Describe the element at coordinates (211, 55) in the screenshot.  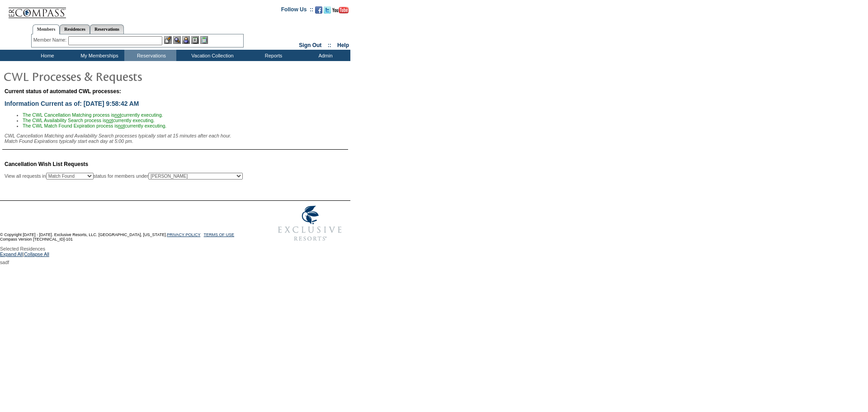
I see `td: Vacation Collection` at that location.